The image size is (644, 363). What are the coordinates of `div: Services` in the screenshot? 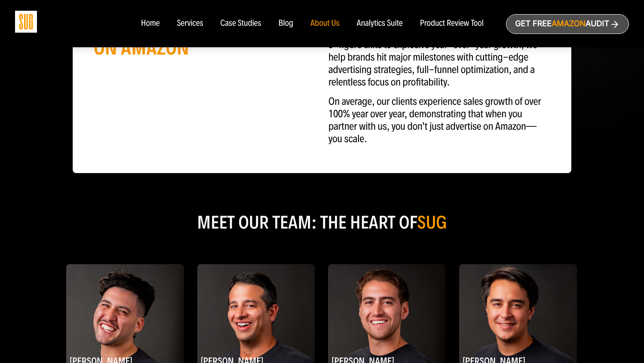 It's located at (190, 24).